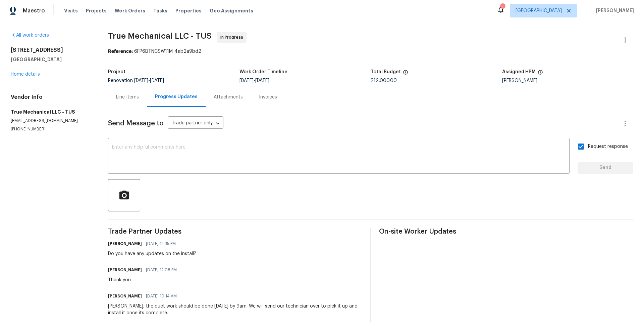 The width and height of the screenshot is (644, 322). What do you see at coordinates (519, 72) in the screenshot?
I see `h5: Assigned HPM` at bounding box center [519, 72].